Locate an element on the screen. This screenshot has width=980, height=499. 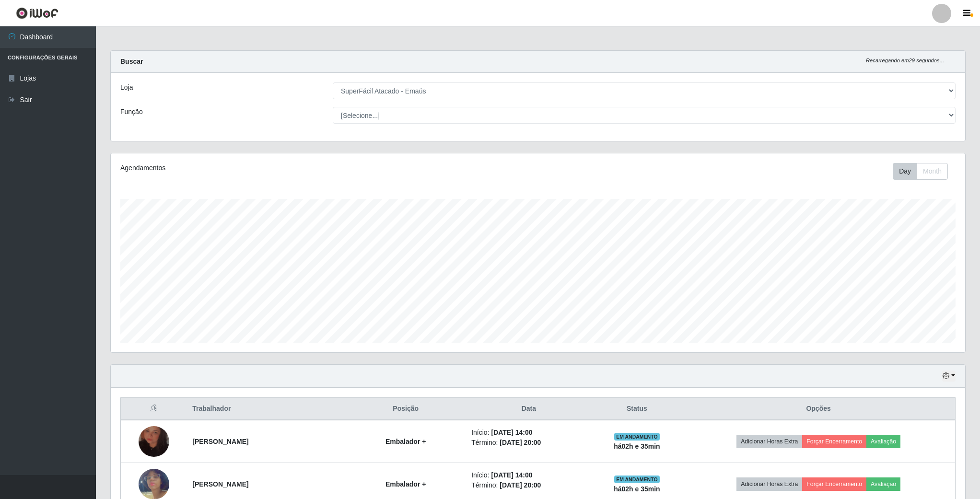
strong: Buscar is located at coordinates (131, 61).